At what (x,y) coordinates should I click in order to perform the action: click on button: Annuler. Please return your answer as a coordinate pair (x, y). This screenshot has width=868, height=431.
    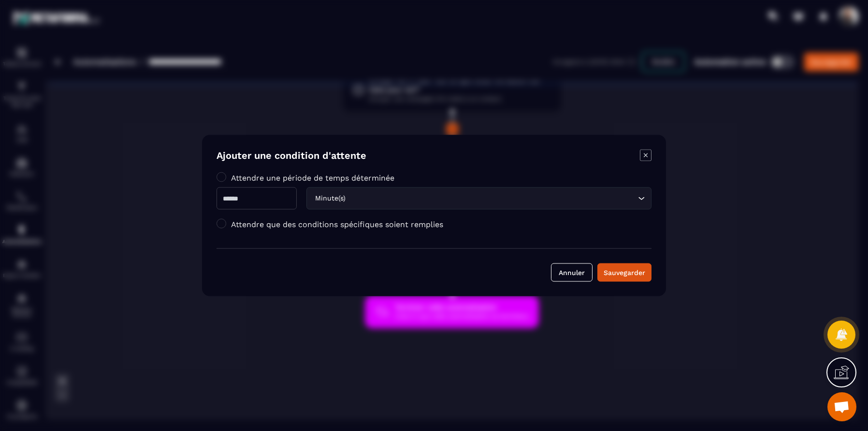
    Looking at the image, I should click on (572, 273).